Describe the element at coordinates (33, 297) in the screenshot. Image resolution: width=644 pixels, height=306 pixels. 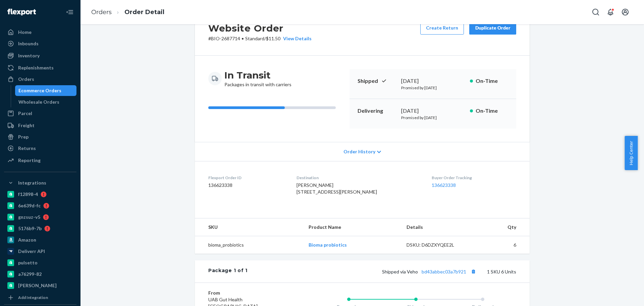
I see `div: Add Integration` at that location.